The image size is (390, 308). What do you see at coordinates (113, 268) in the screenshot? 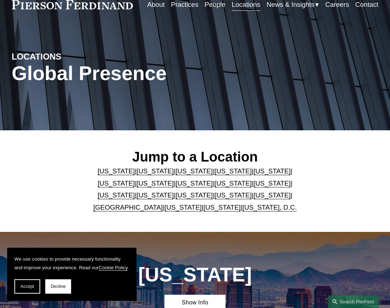
I see `a: Cookie Policy` at bounding box center [113, 268].